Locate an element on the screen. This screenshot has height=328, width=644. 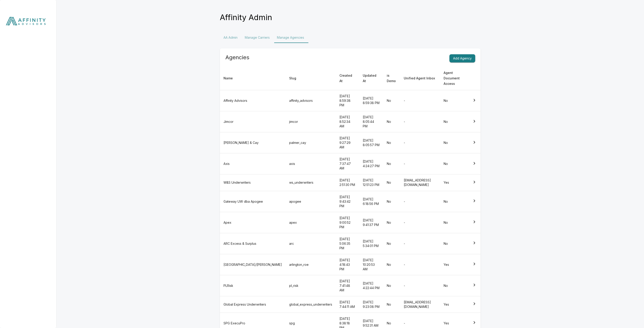
td: PLRisk is located at coordinates (253, 286).